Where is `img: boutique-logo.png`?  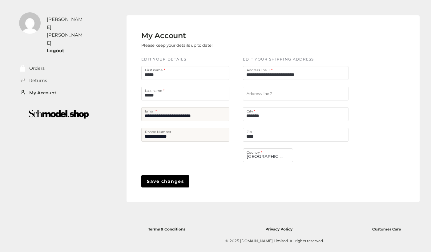
img: boutique-logo.png is located at coordinates (59, 114).